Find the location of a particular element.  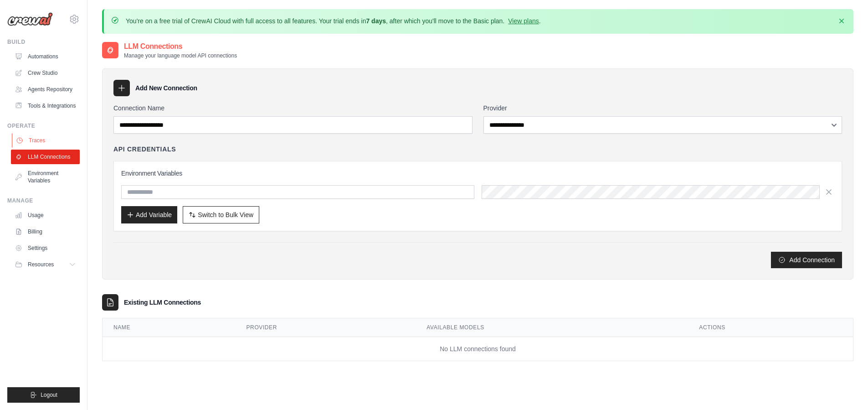

div: Build is located at coordinates (44, 42).